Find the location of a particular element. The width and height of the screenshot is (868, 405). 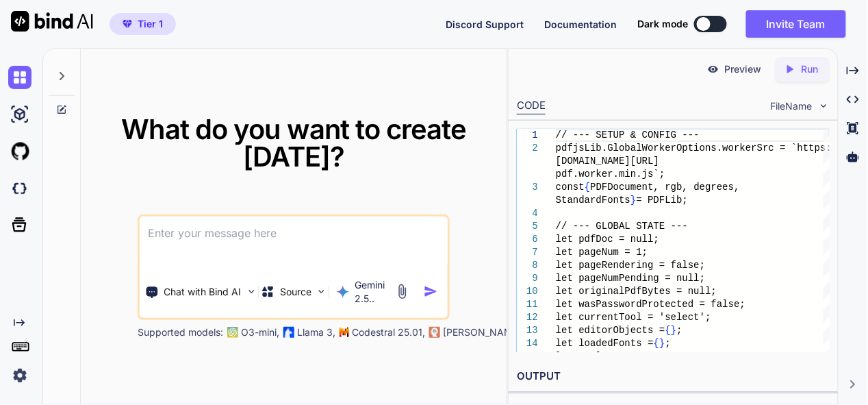

span: let currentTool = 'select'; is located at coordinates (633, 317).